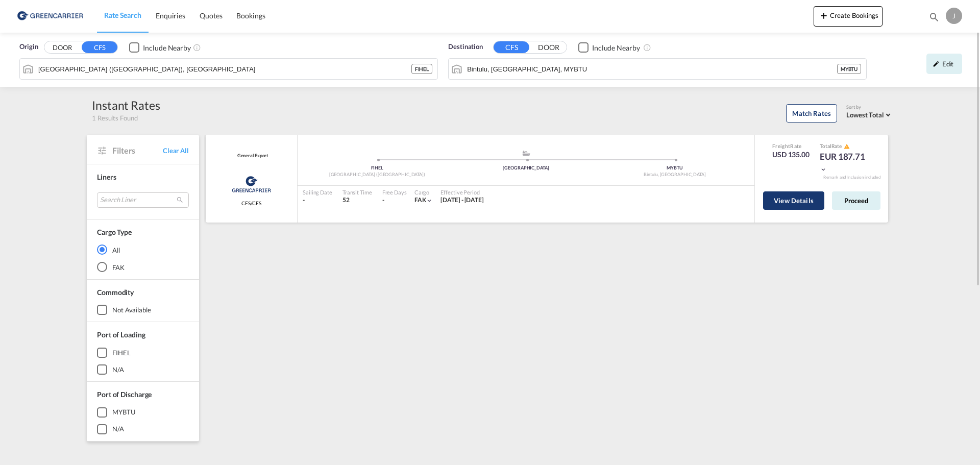 The image size is (980, 465). What do you see at coordinates (143, 353) in the screenshot?
I see `md-checkbox: FIHEL` at bounding box center [143, 353].